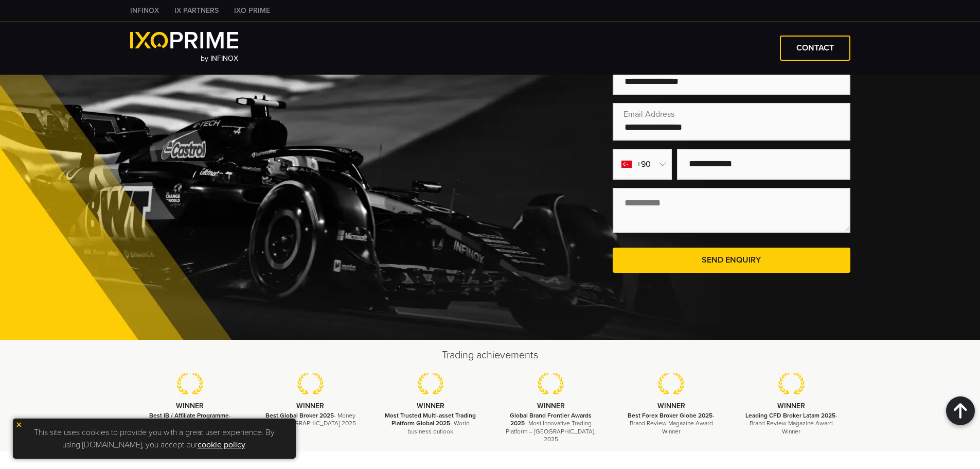  I want to click on strong: Best Forex Broker Globe 2025, so click(670, 415).